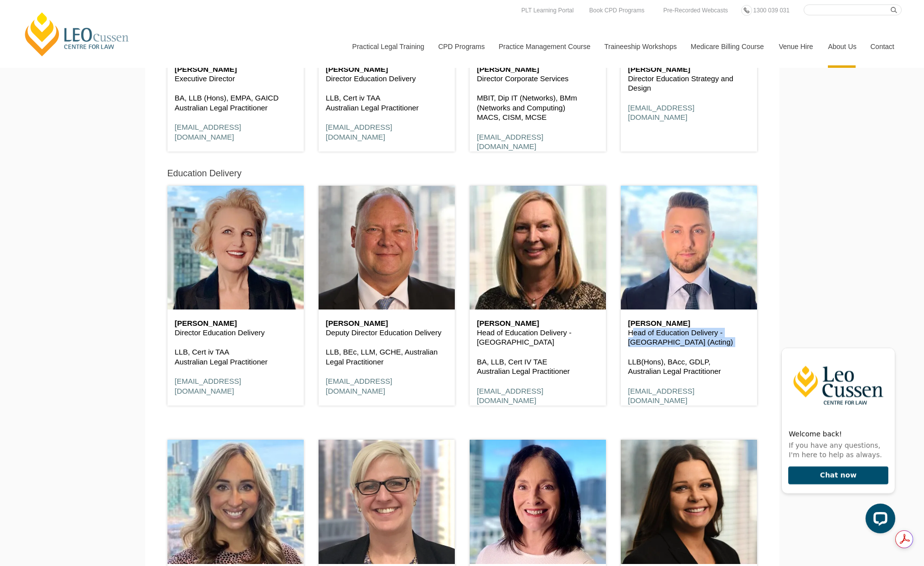 This screenshot has width=924, height=566. Describe the element at coordinates (771, 11) in the screenshot. I see `a: 1300 039 031` at that location.